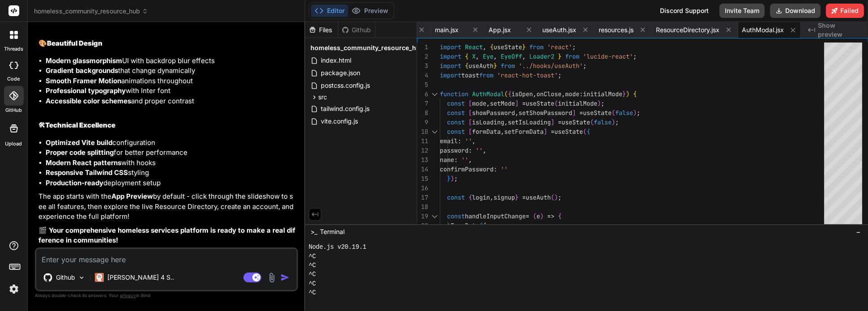 This screenshot has height=311, width=868. I want to click on div: 18, so click(422, 207).